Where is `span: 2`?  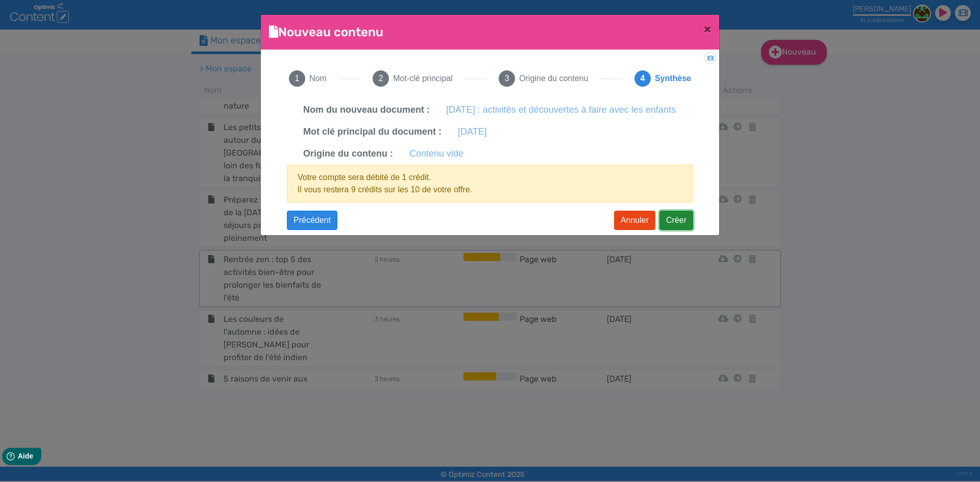 span: 2 is located at coordinates (381, 78).